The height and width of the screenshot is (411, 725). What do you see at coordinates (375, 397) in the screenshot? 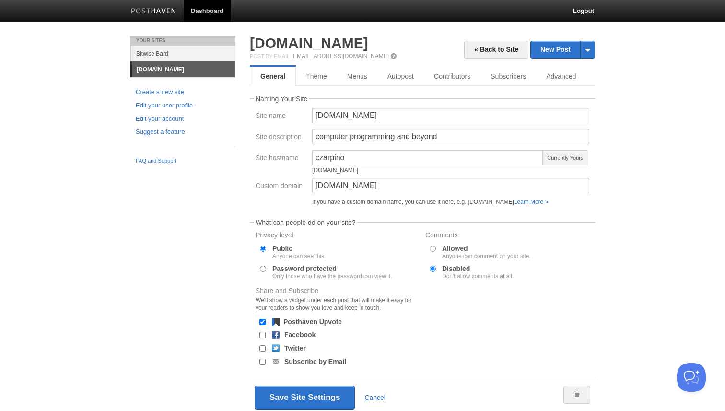
I see `a: Cancel` at bounding box center [375, 397].